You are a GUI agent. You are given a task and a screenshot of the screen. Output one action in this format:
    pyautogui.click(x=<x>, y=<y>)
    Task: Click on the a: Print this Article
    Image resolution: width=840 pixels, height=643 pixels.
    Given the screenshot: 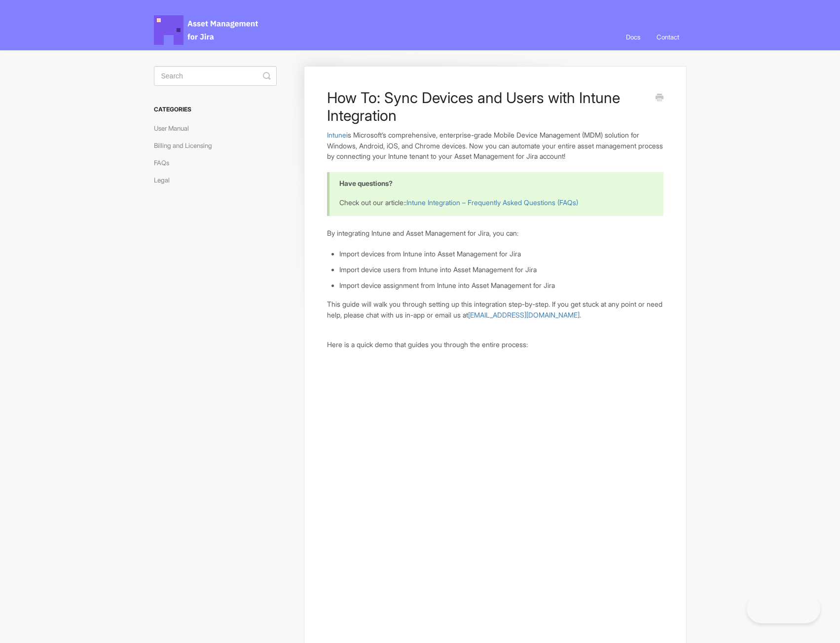 What is the action you would take?
    pyautogui.click(x=659, y=98)
    